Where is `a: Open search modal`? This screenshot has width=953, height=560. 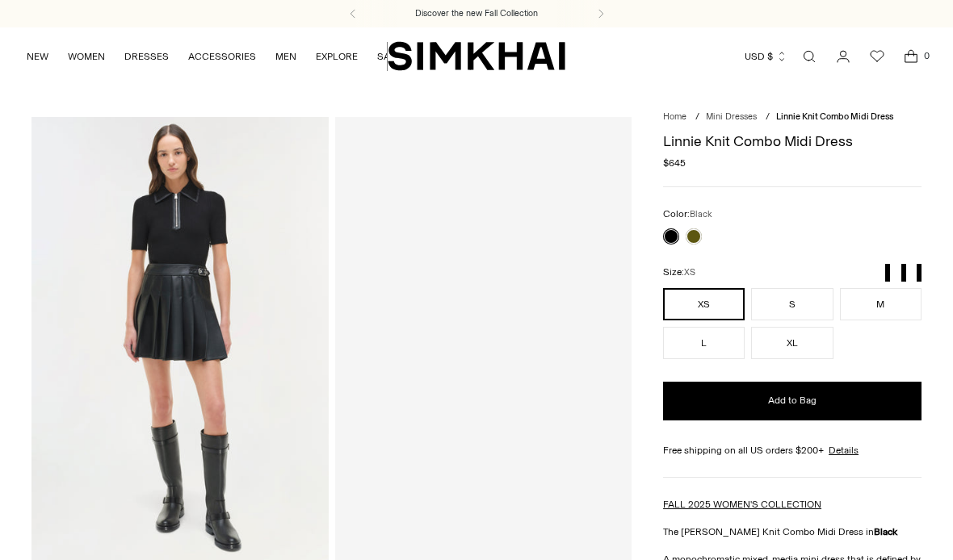
a: Open search modal is located at coordinates (809, 56).